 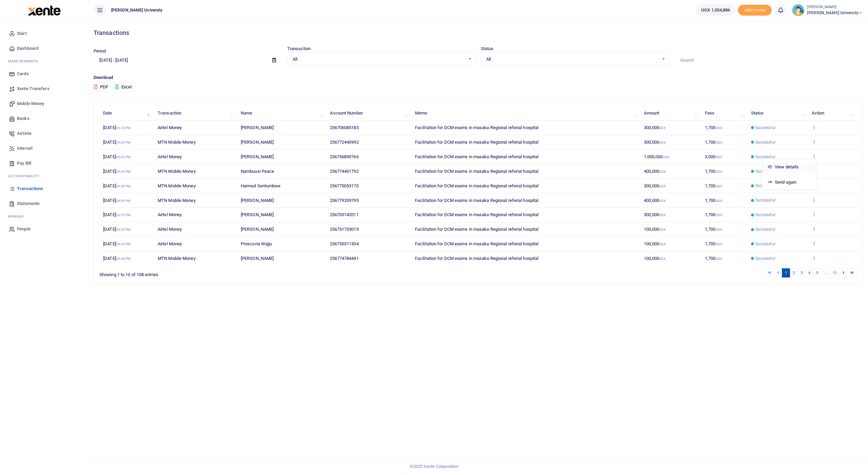 What do you see at coordinates (34, 88) in the screenshot?
I see `span: Xente Transfers` at bounding box center [34, 88].